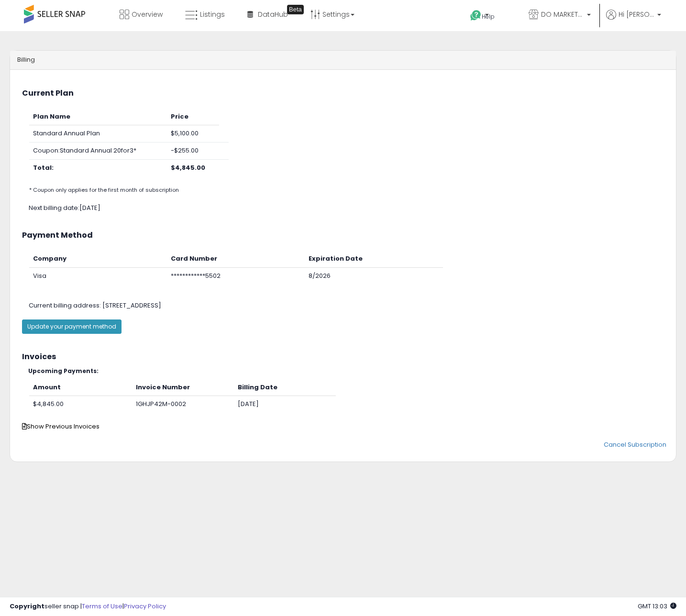  I want to click on div: Billing, so click(343, 60).